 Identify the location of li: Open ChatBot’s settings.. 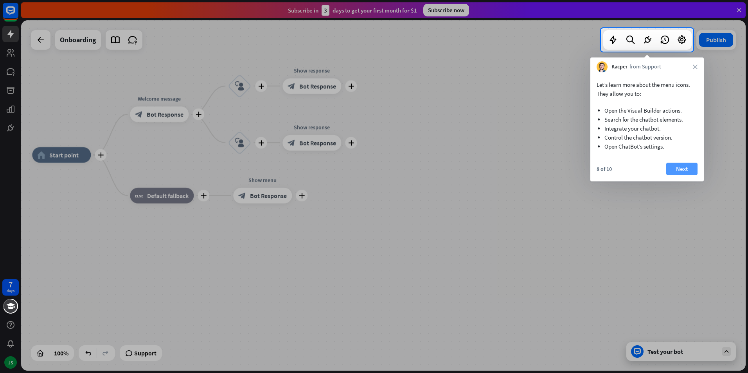
(647, 146).